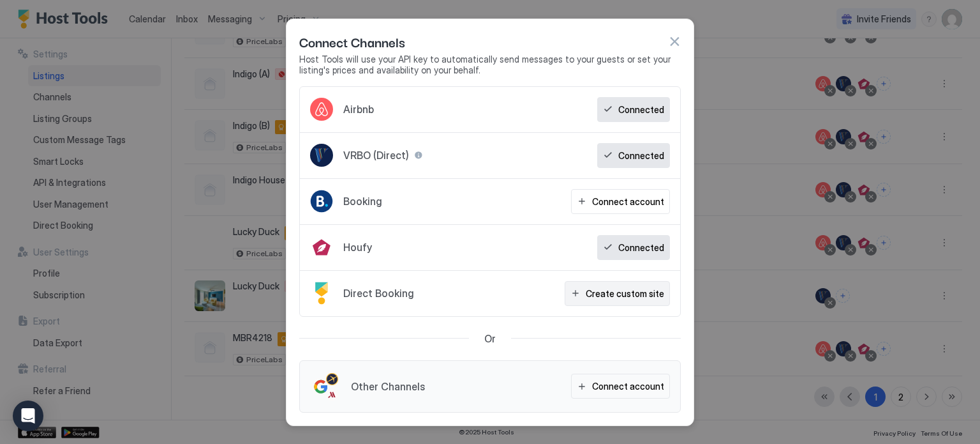  I want to click on span: Or, so click(490, 338).